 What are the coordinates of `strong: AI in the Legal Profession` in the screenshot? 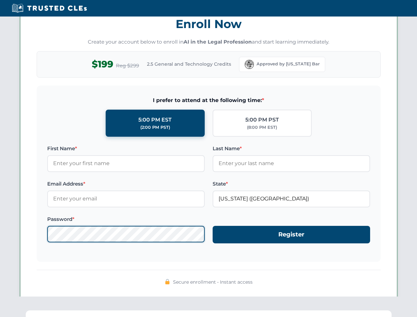 It's located at (218, 42).